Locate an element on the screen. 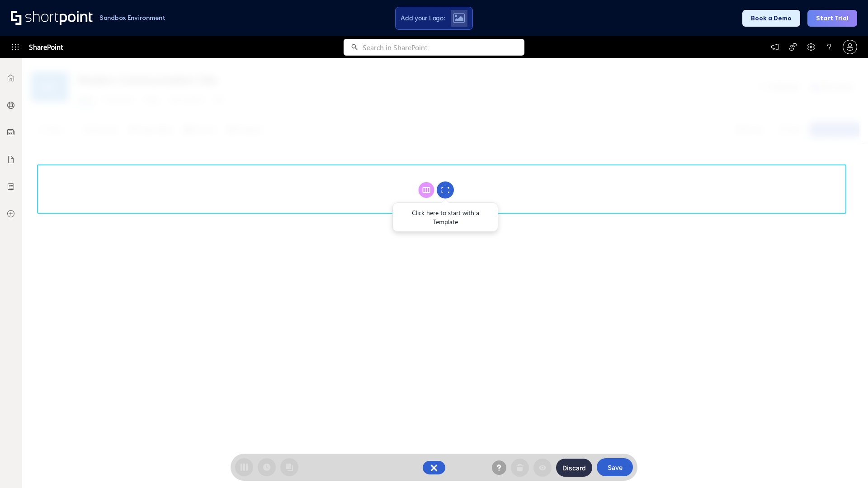 This screenshot has height=488, width=868. input: Search in SharePoint is located at coordinates (444, 47).